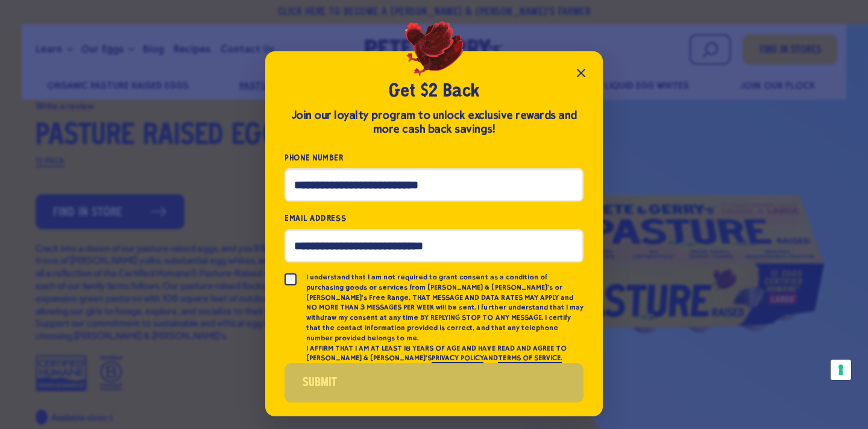  What do you see at coordinates (434, 123) in the screenshot?
I see `div: Join our loyalty program to unlock exclusive rewards and more cash back savings!` at bounding box center [434, 123].